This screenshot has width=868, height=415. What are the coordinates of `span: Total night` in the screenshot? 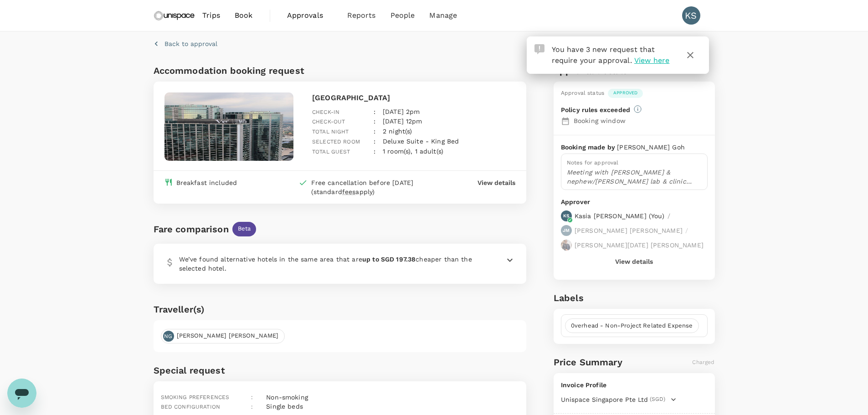 It's located at (330, 132).